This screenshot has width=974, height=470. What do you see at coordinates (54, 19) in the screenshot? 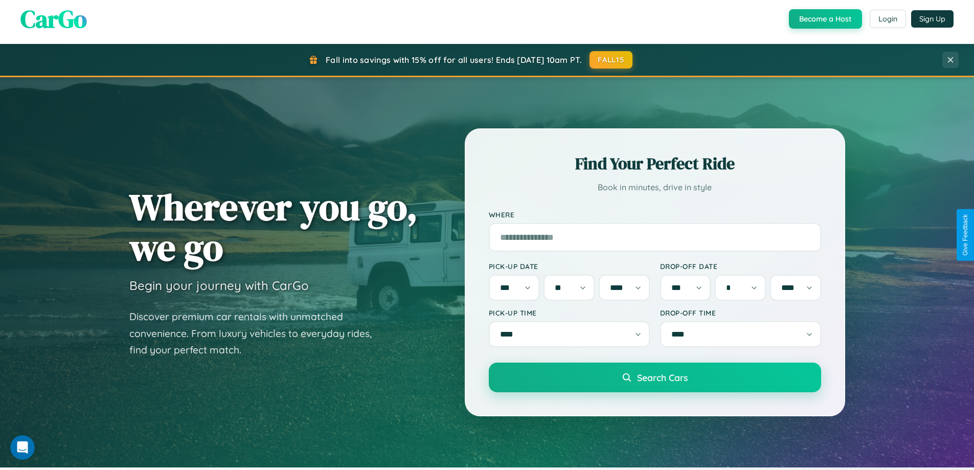
I see `span: CarGo` at bounding box center [54, 19].